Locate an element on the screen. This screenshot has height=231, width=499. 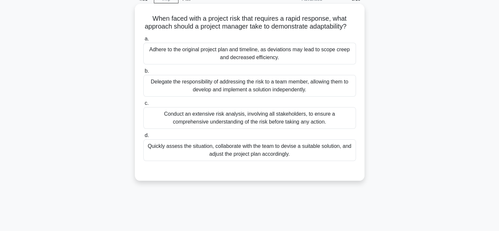
h5: When faced with a project risk that requires a rapid response, what approach should a project man... is located at coordinates (250, 23).